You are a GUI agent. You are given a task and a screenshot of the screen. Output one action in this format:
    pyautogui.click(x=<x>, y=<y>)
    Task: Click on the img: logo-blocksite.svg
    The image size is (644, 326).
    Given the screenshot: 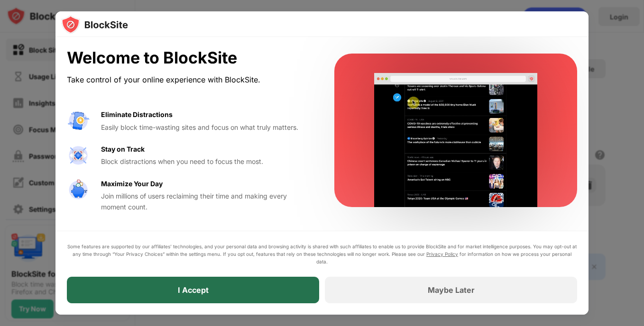 What is the action you would take?
    pyautogui.click(x=94, y=25)
    